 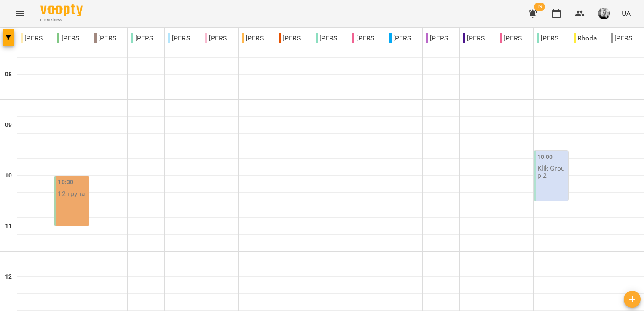 What do you see at coordinates (21, 13) in the screenshot?
I see `button: Menu` at bounding box center [21, 13].